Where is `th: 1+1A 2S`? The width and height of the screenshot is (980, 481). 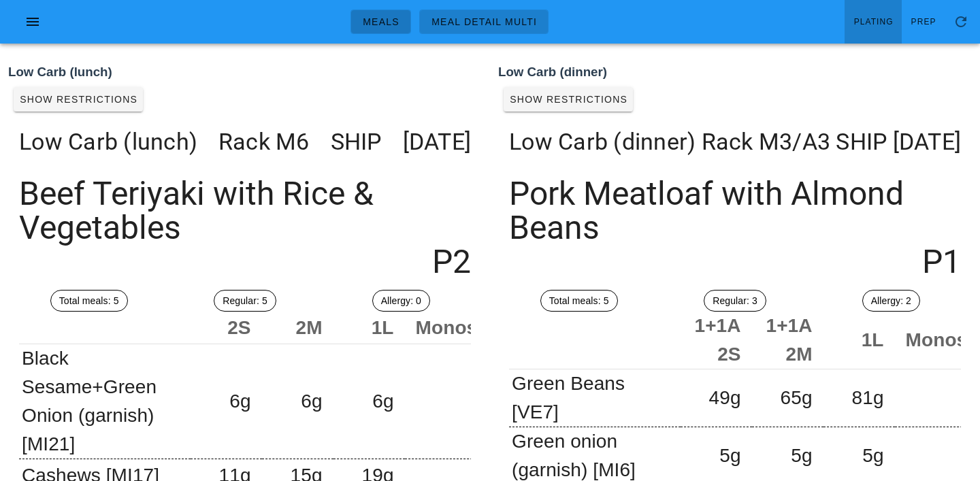 th: 1+1A 2S is located at coordinates (716, 340).